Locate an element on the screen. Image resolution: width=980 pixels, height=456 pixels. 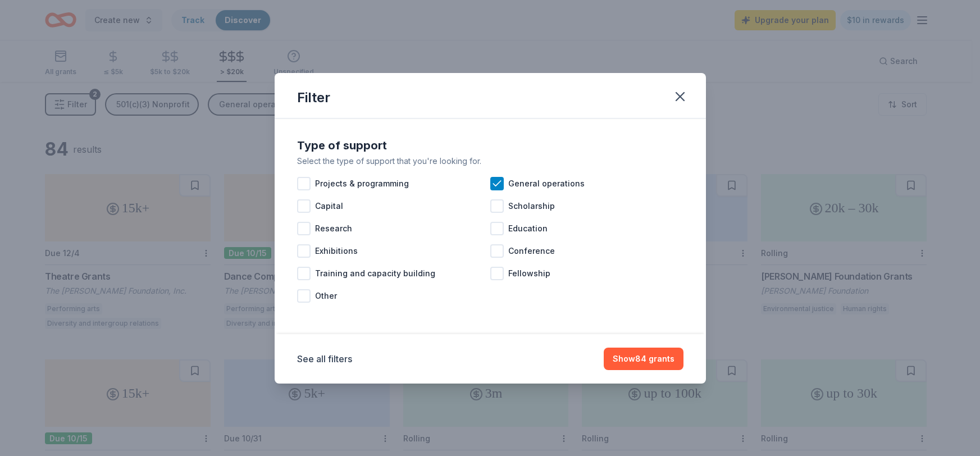
div: Select the type of support that you're looking for. is located at coordinates (490, 161).